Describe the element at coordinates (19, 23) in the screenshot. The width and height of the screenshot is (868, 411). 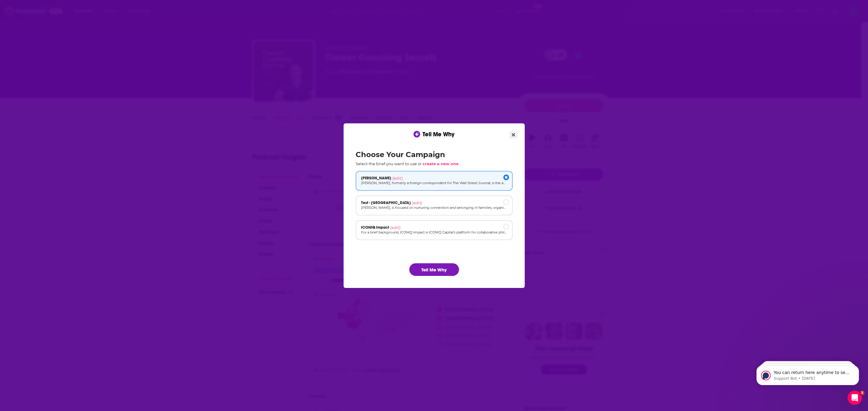
I see `img: Profile image for Support Bot` at that location.